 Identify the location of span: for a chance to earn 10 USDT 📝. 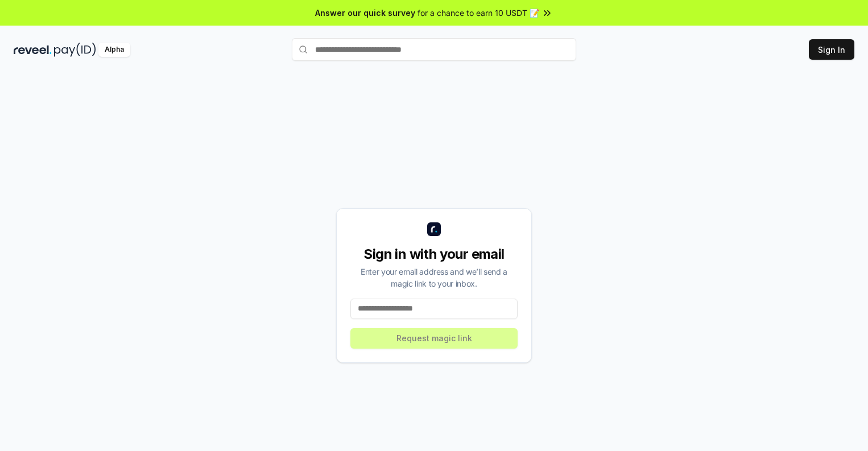
(478, 13).